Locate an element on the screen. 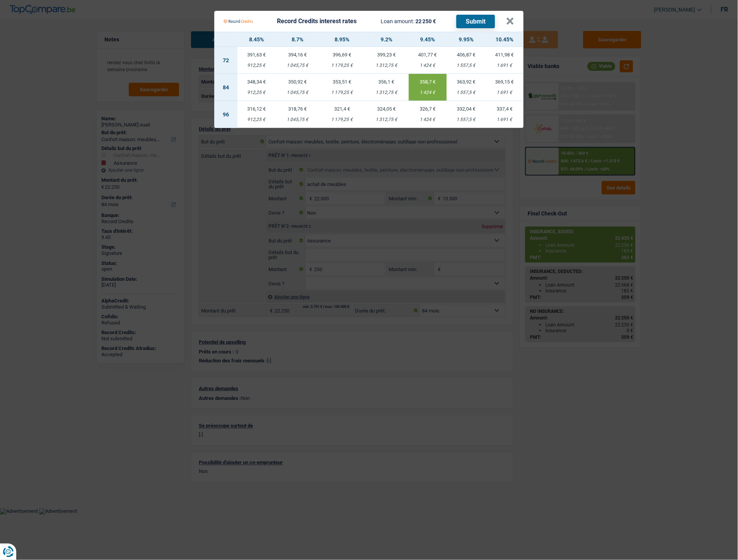  div: 332,04 € is located at coordinates (466, 108).